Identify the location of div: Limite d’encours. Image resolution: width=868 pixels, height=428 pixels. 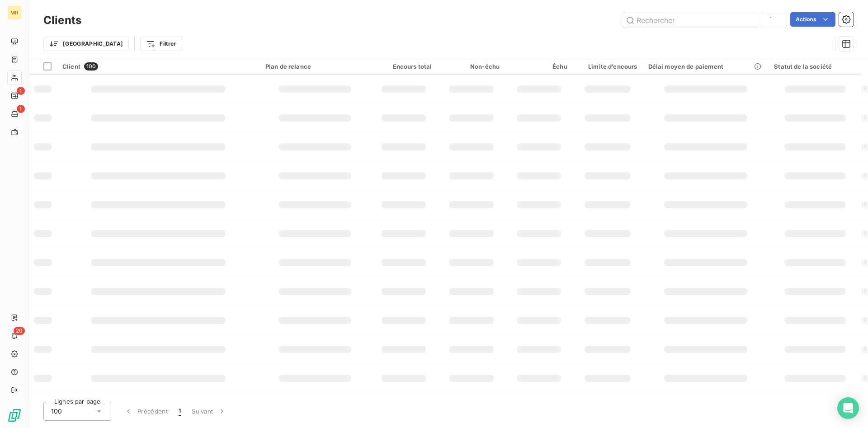
(608, 67).